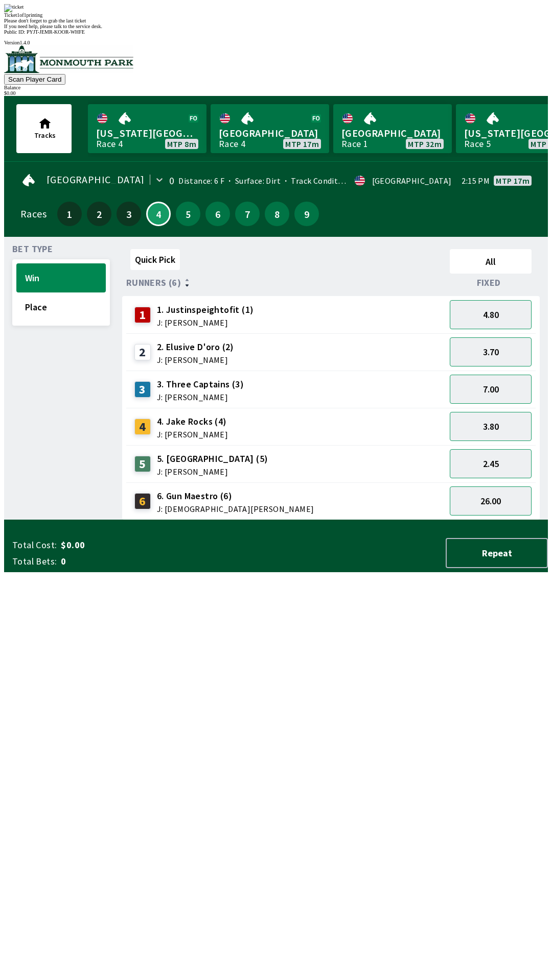 The height and width of the screenshot is (980, 552). Describe the element at coordinates (424, 144) in the screenshot. I see `span: MTP 32m` at that location.